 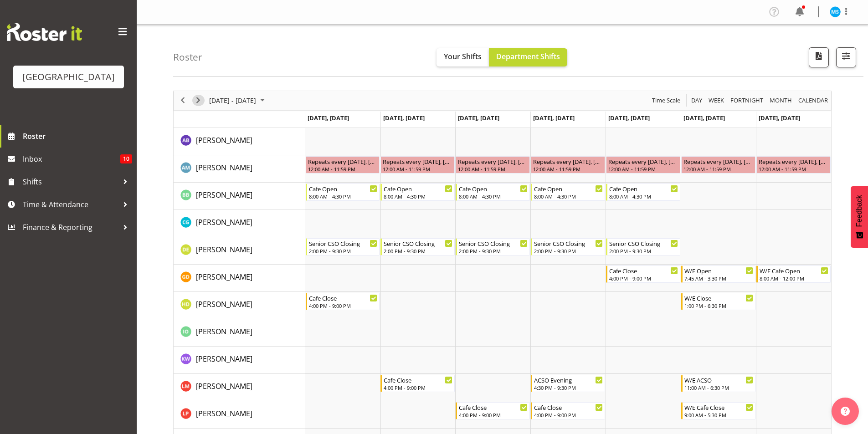 What do you see at coordinates (569, 380) in the screenshot?
I see `div: ACSO Evening` at bounding box center [569, 380].